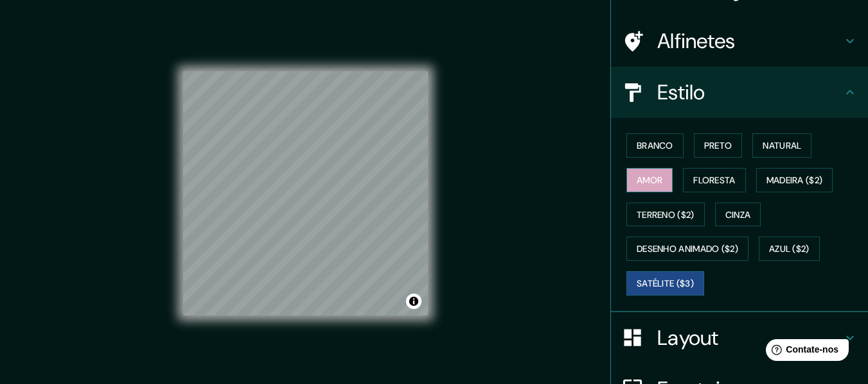 The image size is (868, 384). Describe the element at coordinates (696, 41) in the screenshot. I see `font: Alfinetes` at that location.